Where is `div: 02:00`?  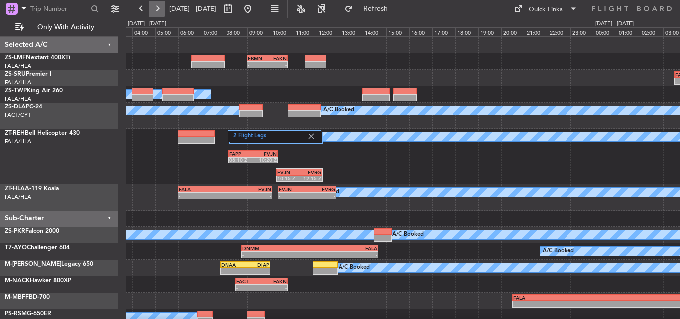
div: 02:00 is located at coordinates (651, 32).